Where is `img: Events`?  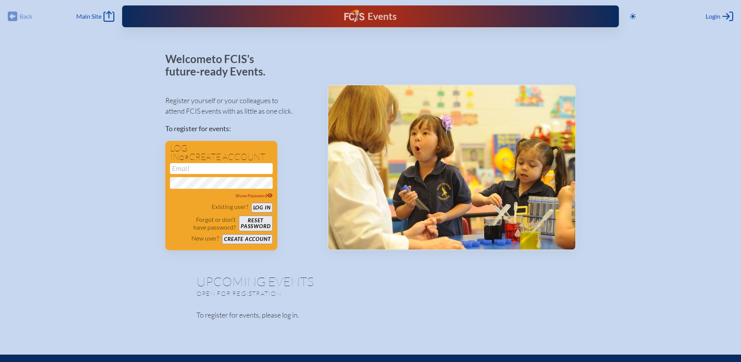
img: Events is located at coordinates (451, 167).